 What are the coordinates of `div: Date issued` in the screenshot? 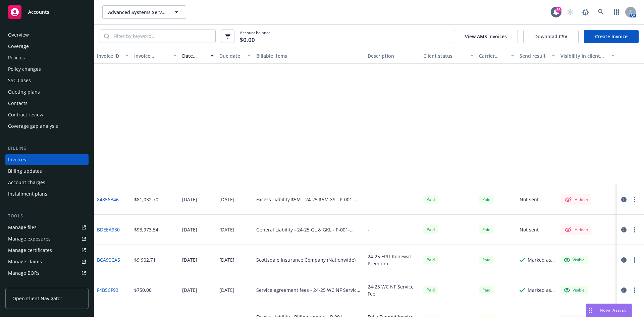 It's located at (194, 56).